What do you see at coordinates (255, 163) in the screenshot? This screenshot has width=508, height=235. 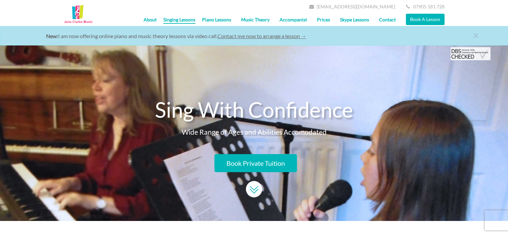 I see `a: Book Private Tuition` at bounding box center [255, 163].